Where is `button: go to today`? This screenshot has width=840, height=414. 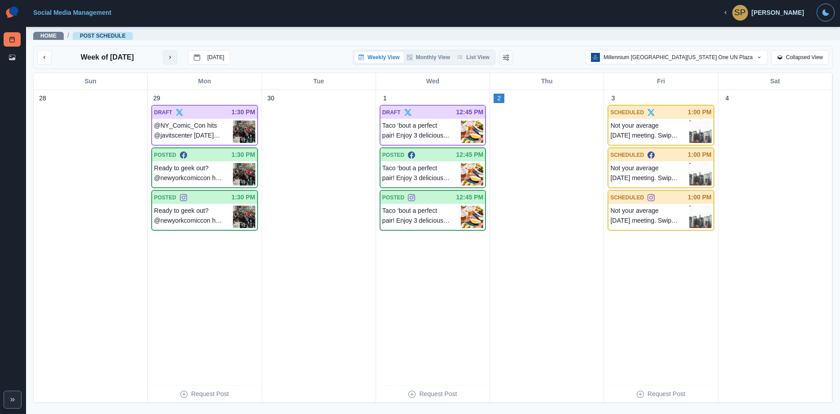 button: go to today is located at coordinates (209, 57).